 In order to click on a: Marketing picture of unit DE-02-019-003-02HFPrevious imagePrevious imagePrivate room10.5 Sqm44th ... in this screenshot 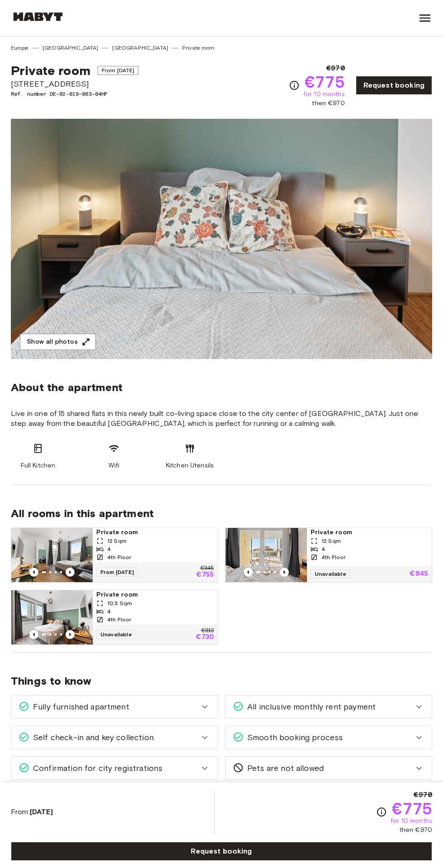, I will do `click(115, 618)`.